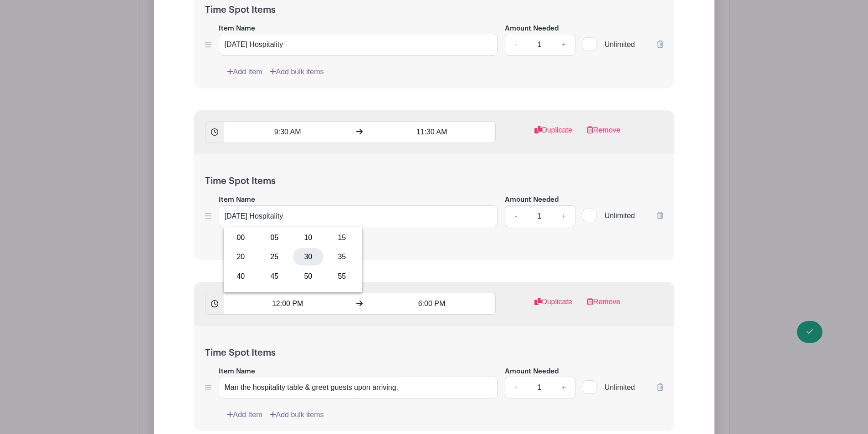  Describe the element at coordinates (241, 277) in the screenshot. I see `div: 40` at that location.